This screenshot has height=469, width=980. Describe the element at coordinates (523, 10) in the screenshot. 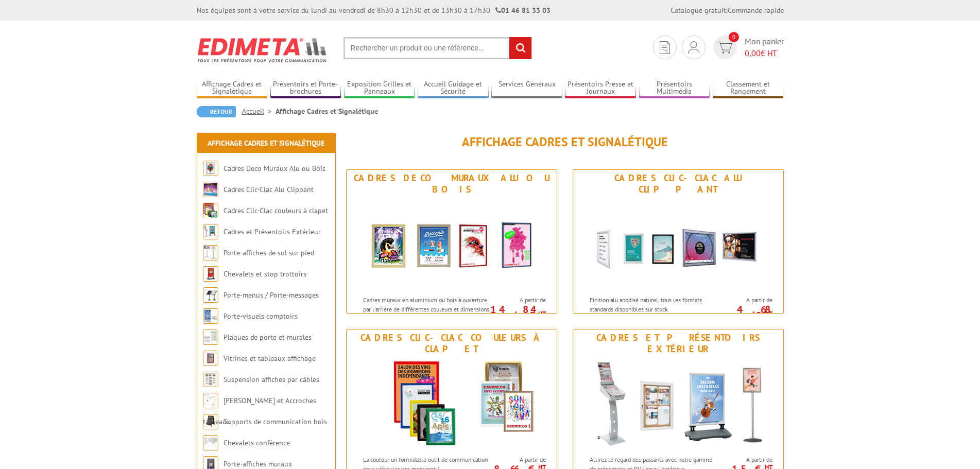

I see `strong: 01 46 81 33 03` at that location.